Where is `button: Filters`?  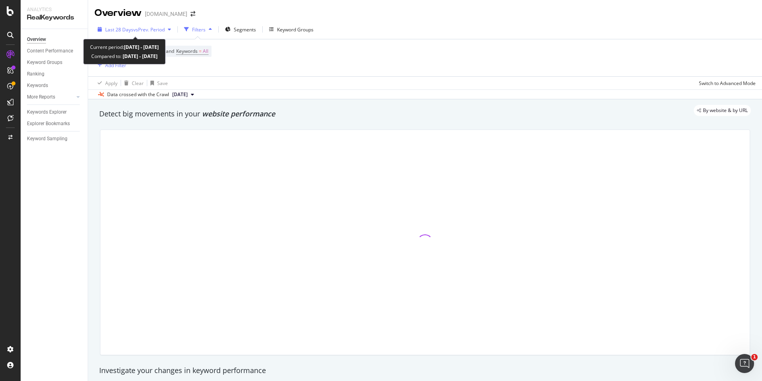
button: Filters is located at coordinates (198, 29).